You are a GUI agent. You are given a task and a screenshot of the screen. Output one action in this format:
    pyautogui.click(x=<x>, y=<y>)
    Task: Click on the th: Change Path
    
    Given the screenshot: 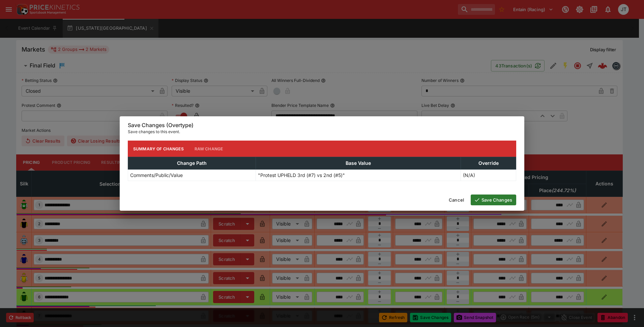 What is the action you would take?
    pyautogui.click(x=192, y=163)
    